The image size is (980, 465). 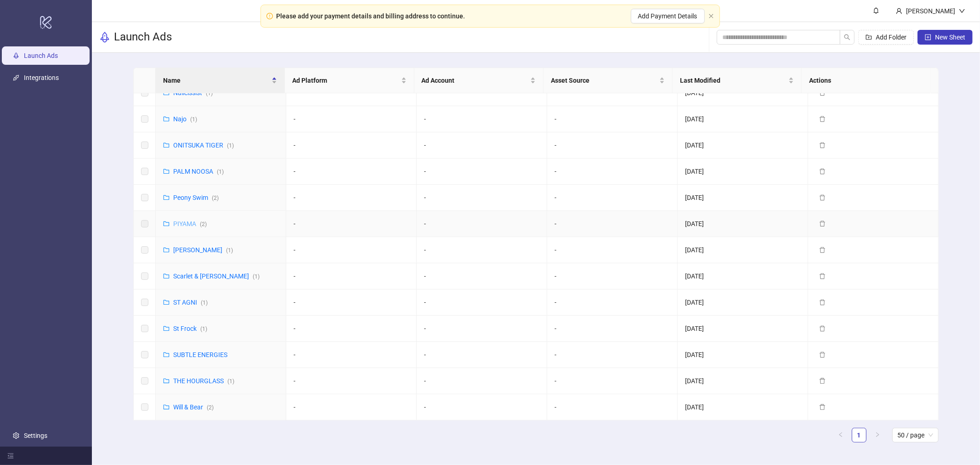 What do you see at coordinates (216, 80) in the screenshot?
I see `span: Name` at bounding box center [216, 80].